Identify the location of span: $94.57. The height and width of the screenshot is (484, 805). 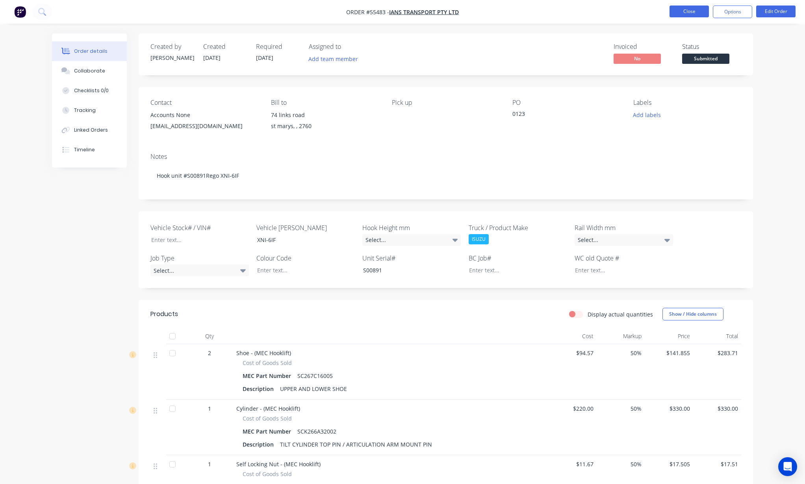
(573, 353).